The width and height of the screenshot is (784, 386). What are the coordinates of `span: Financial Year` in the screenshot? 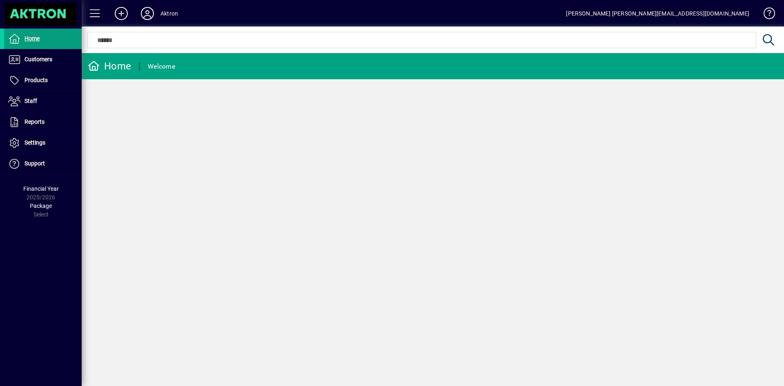 It's located at (41, 189).